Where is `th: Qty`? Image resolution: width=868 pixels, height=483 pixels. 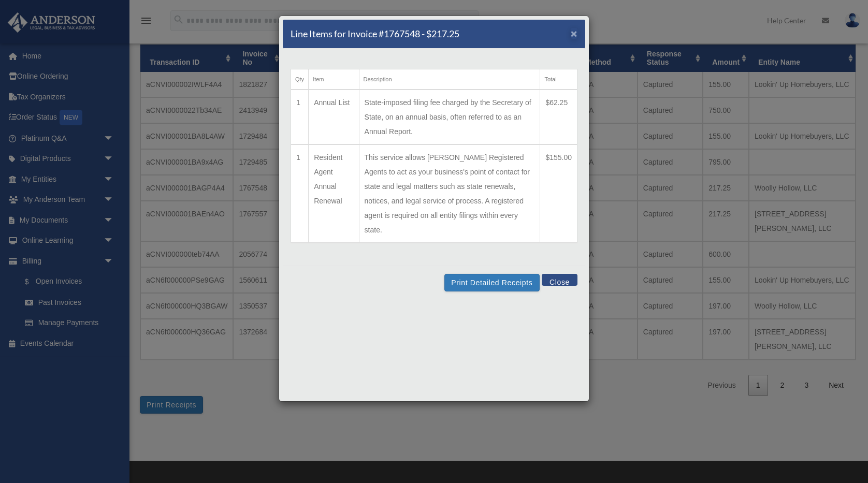 th: Qty is located at coordinates (299, 80).